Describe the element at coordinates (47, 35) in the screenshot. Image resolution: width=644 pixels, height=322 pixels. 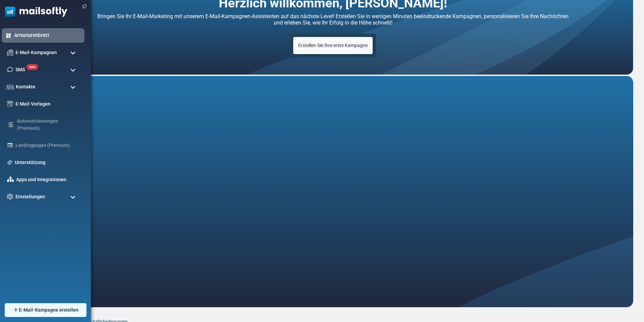
I see `a: Armaturenbrett` at that location.